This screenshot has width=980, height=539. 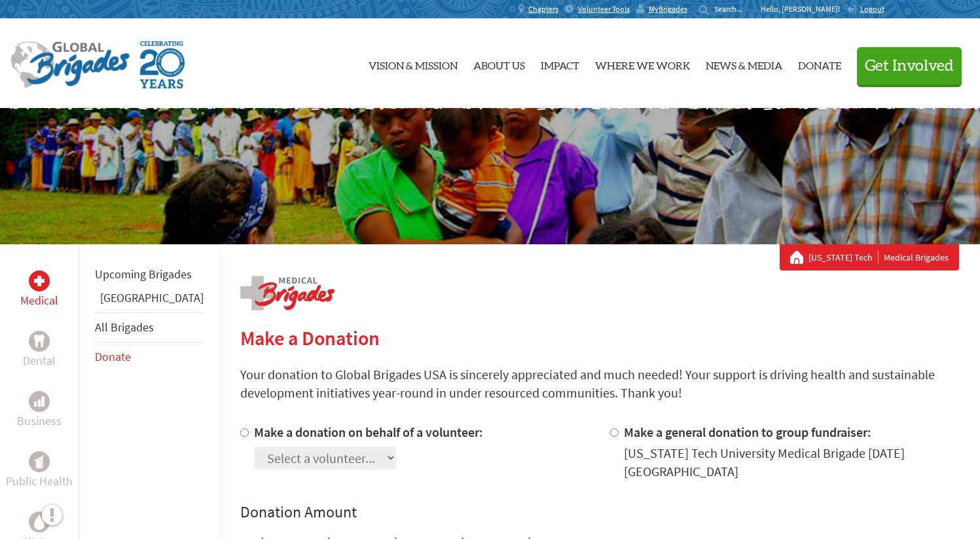 I want to click on a: Public HealthPublic Health, so click(x=39, y=471).